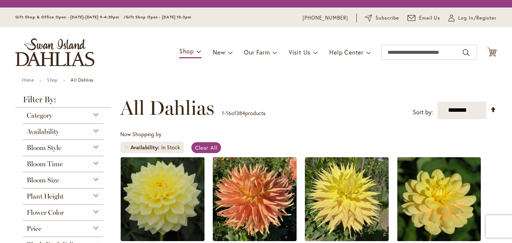 Image resolution: width=512 pixels, height=243 pixels. I want to click on span: Plant Height, so click(45, 196).